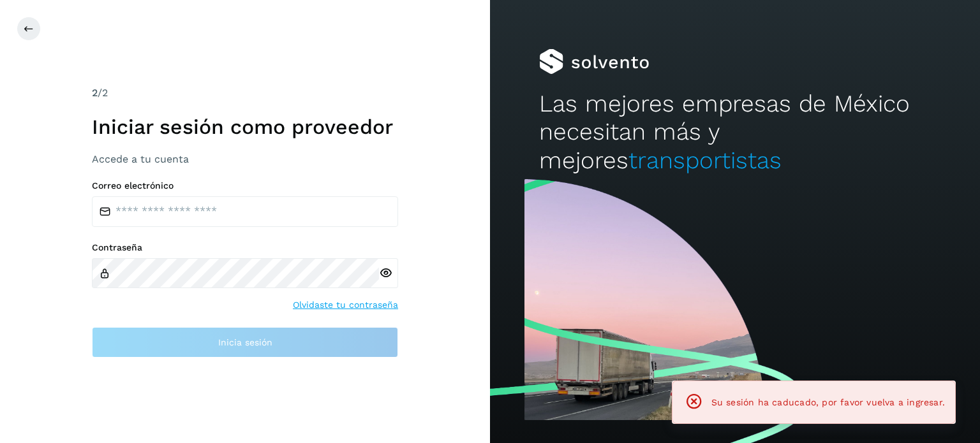 Image resolution: width=980 pixels, height=443 pixels. Describe the element at coordinates (828, 402) in the screenshot. I see `span: Su sesión ha caducado, por favor vuelva a ingresar.` at that location.